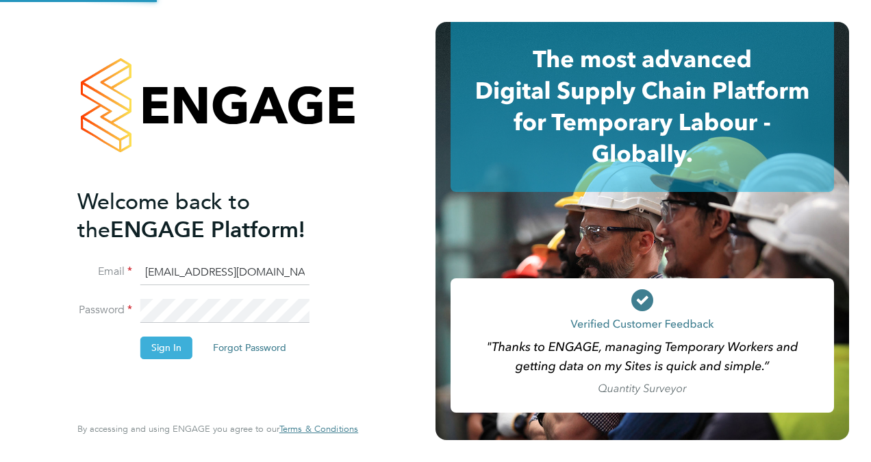 The width and height of the screenshot is (871, 462). Describe the element at coordinates (218, 428) in the screenshot. I see `span: By accessing and using ENGAGE you agree to our` at that location.